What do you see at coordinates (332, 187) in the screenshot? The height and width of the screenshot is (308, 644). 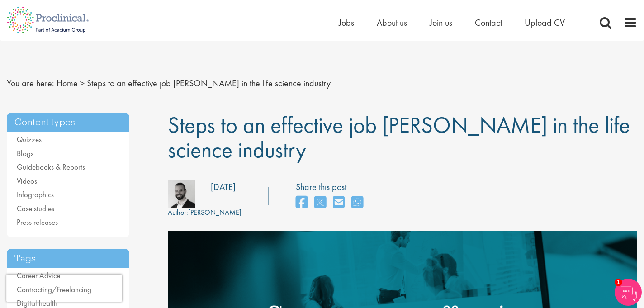 I see `label: Share this post` at bounding box center [332, 187].